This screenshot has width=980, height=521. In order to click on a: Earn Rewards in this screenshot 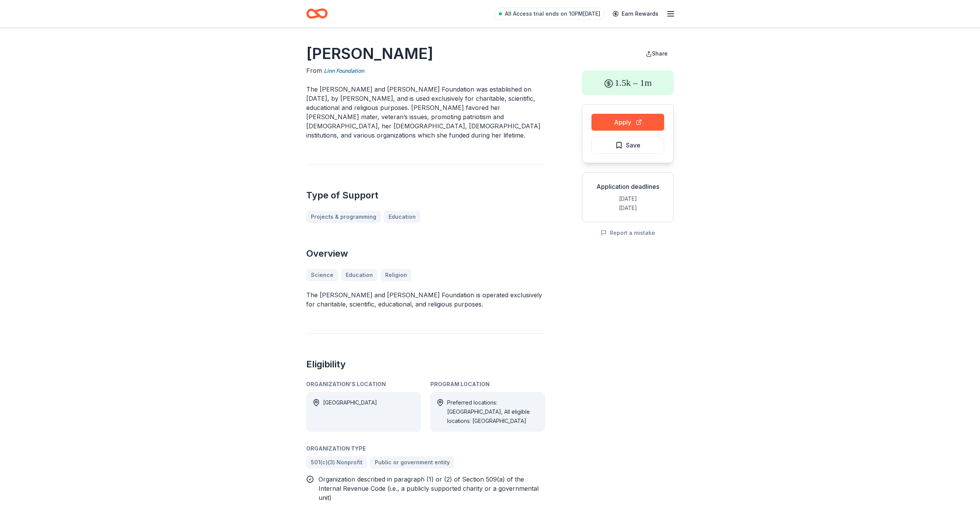, I will do `click(635, 14)`.